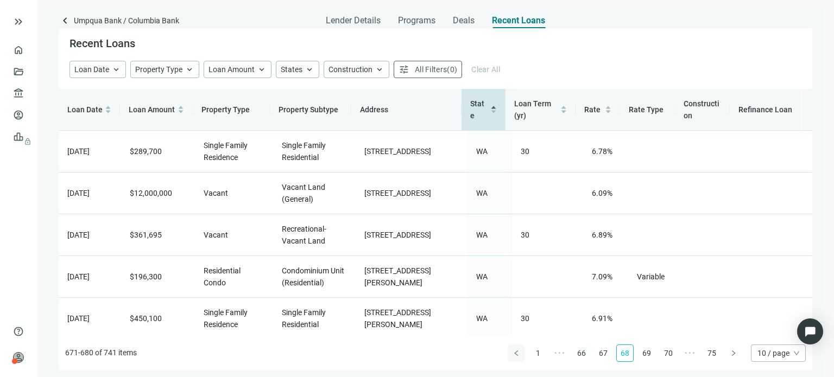 Image resolution: width=834 pixels, height=377 pixels. Describe the element at coordinates (428, 69) in the screenshot. I see `button: tuneAll Filters(0)` at that location.